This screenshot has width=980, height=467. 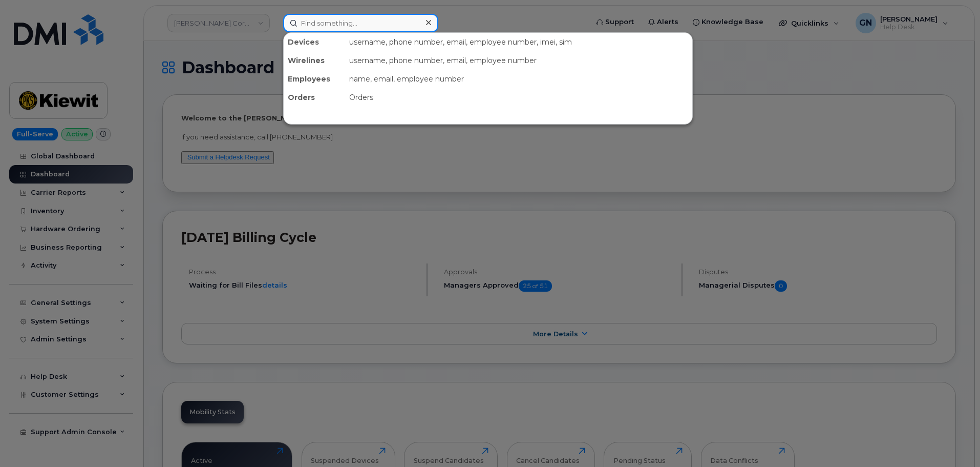 What do you see at coordinates (315, 42) in the screenshot?
I see `div: Devices` at bounding box center [315, 42].